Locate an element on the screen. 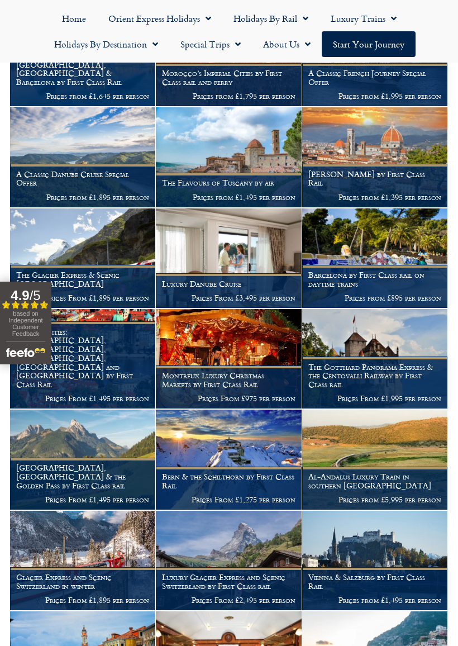 The image size is (458, 646). a: Bern & the Schilthorn by First Class Rail Prices From £1,275 per person is located at coordinates (228, 459).